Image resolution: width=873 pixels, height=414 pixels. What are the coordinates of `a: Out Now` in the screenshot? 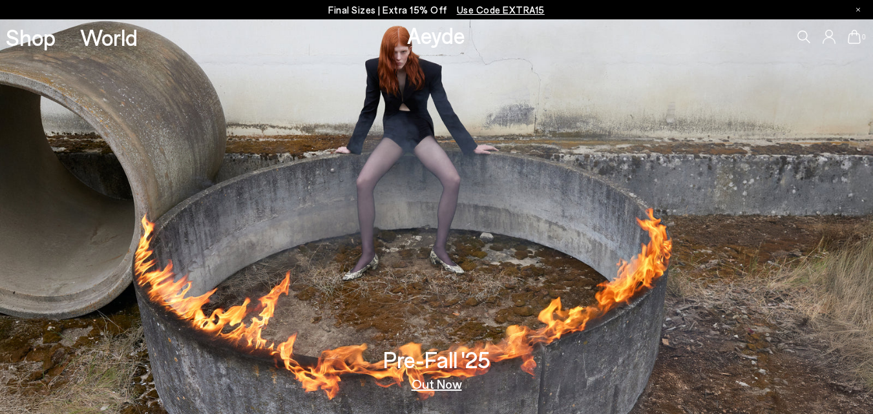 It's located at (437, 384).